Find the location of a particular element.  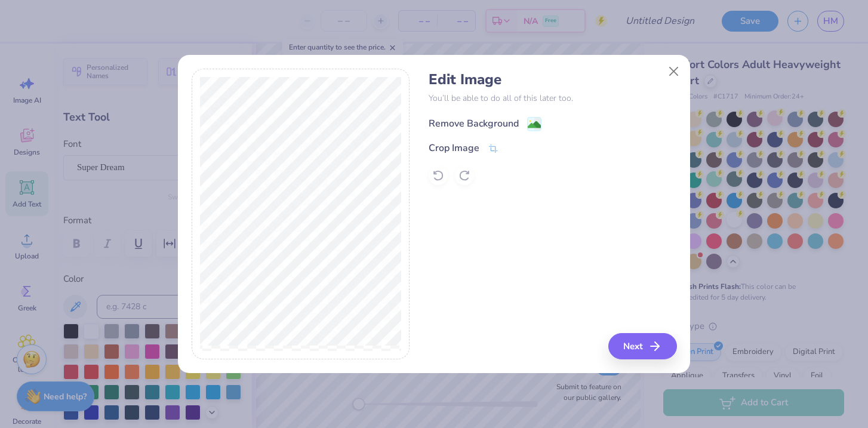

button: Next is located at coordinates (642, 346).